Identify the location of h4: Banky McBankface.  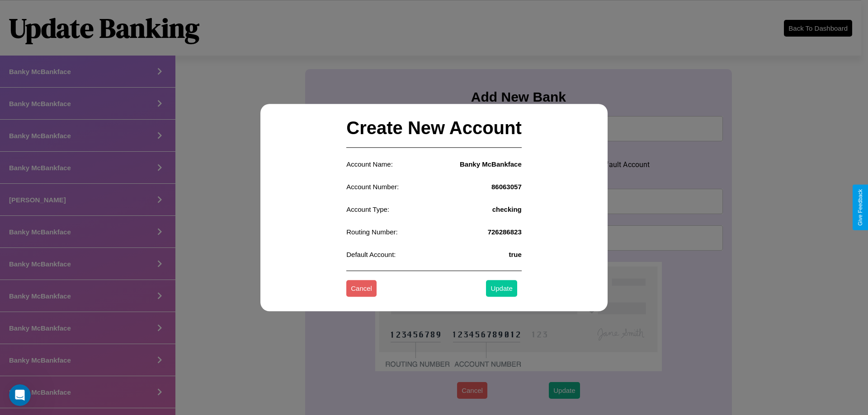
(491, 164).